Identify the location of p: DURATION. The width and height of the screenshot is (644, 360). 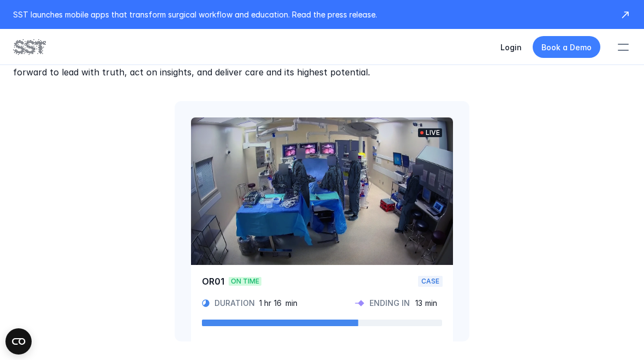
(235, 303).